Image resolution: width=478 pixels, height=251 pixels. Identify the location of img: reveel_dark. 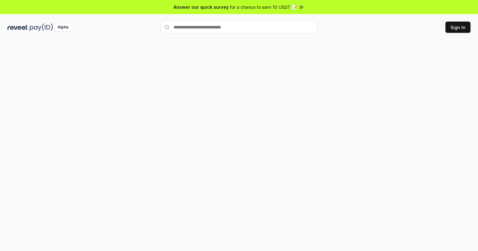
(18, 27).